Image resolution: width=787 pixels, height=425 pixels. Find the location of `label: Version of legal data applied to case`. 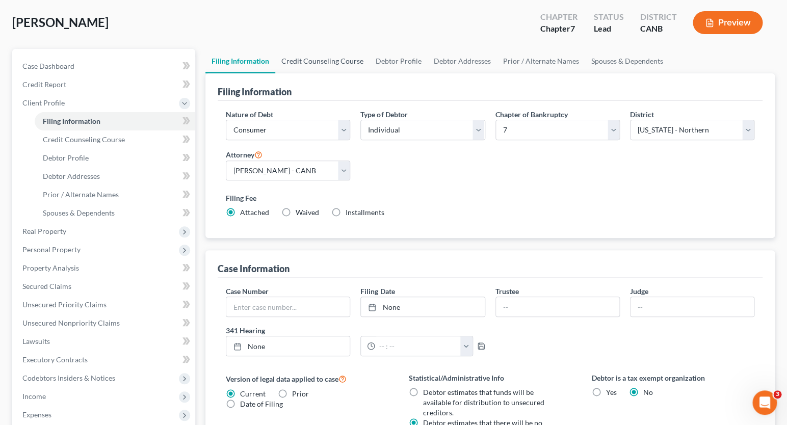

label: Version of legal data applied to case is located at coordinates (307, 379).